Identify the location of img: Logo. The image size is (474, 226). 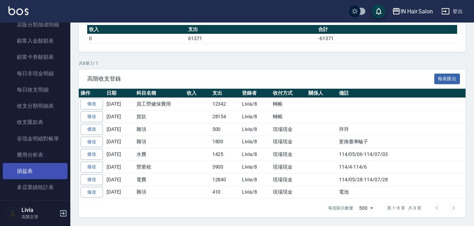
(18, 11).